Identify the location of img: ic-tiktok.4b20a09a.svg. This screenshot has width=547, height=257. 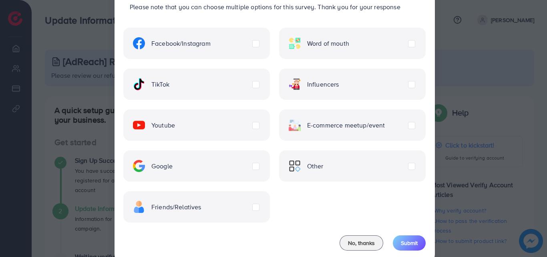
(139, 84).